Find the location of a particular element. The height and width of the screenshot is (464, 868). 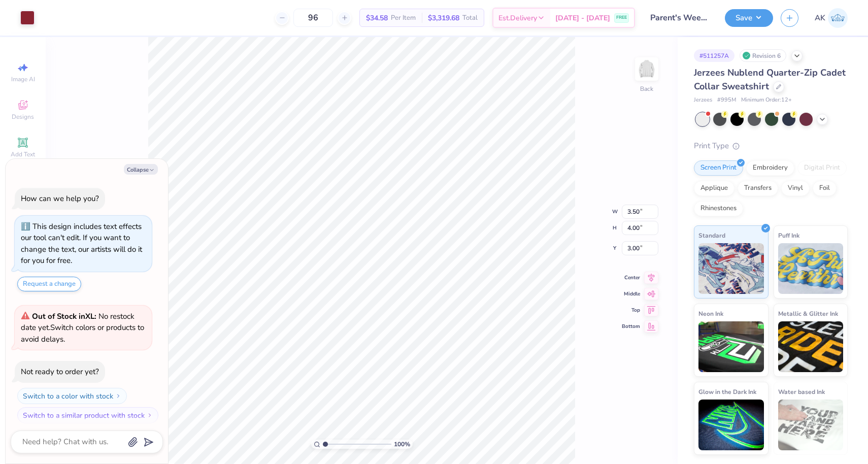

span: Per Item is located at coordinates (403, 18).